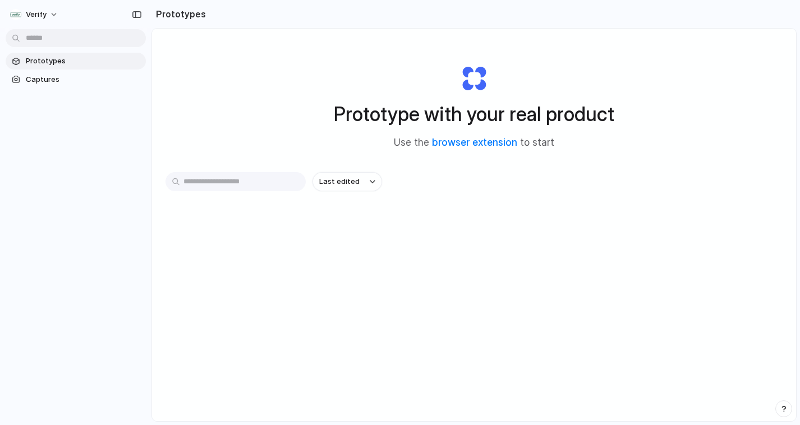  What do you see at coordinates (347, 182) in the screenshot?
I see `button: Last edited` at bounding box center [347, 182].